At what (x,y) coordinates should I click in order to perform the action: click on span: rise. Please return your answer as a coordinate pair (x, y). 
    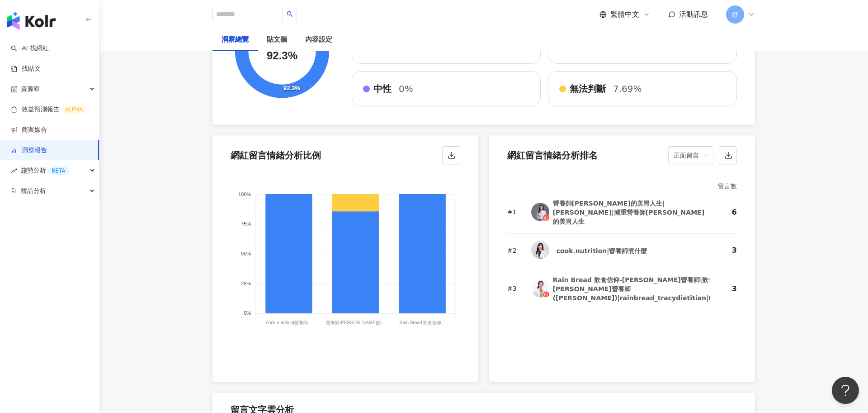
    Looking at the image, I should click on (14, 171).